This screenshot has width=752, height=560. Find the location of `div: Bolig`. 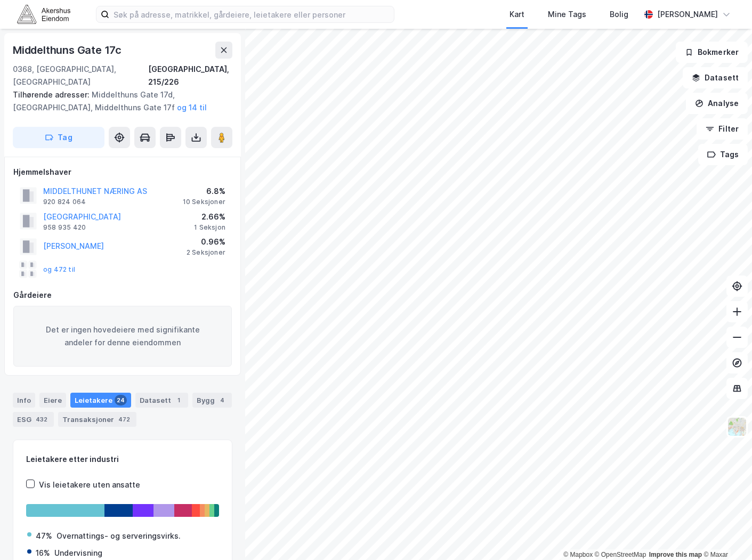

div: Bolig is located at coordinates (619, 15).